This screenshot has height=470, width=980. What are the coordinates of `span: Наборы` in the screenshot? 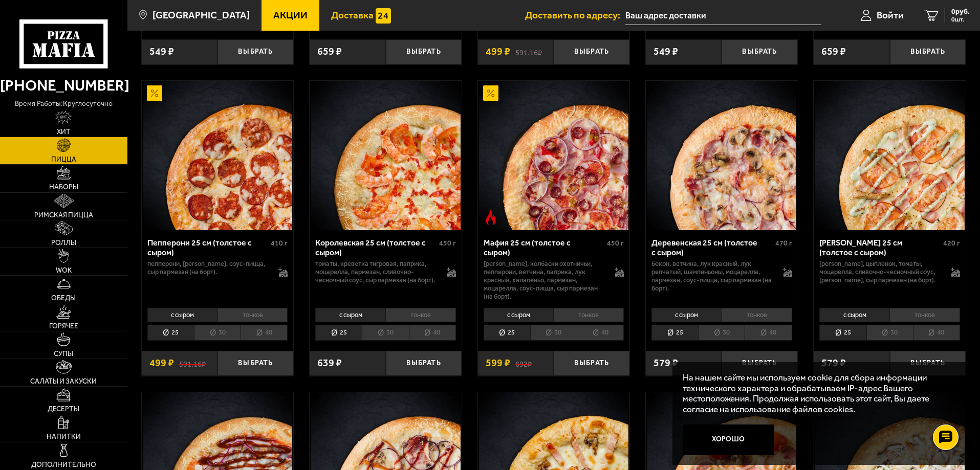 It's located at (64, 187).